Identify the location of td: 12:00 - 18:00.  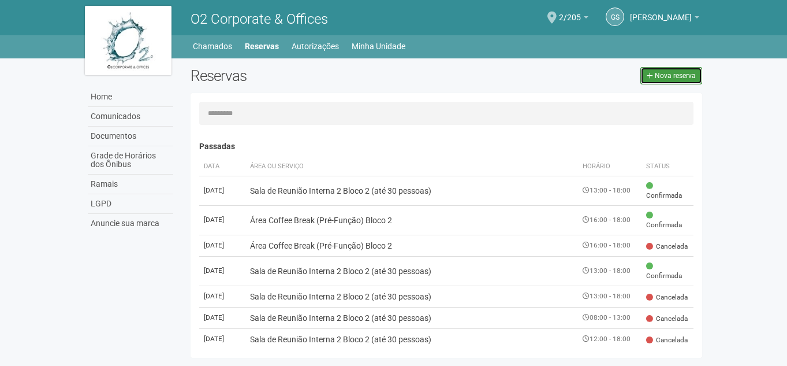
(610, 339).